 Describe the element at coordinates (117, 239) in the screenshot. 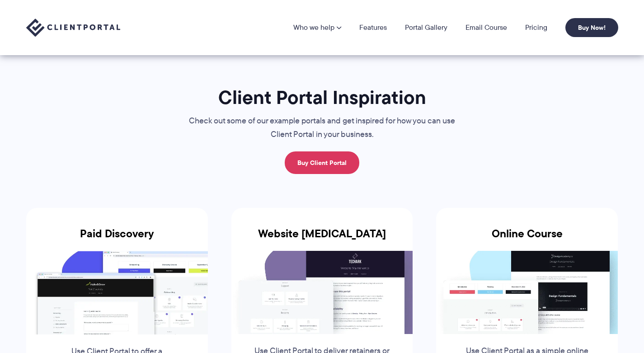

I see `h3: Paid Discovery` at that location.